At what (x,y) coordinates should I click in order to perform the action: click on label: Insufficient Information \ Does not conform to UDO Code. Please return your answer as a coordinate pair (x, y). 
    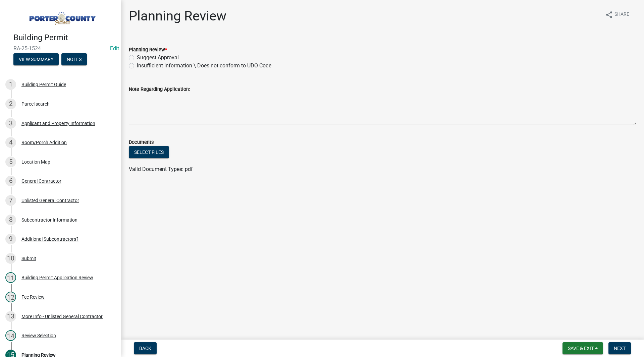
    Looking at the image, I should click on (204, 66).